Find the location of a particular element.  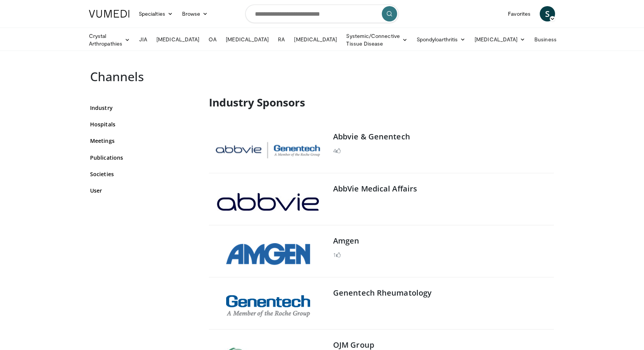

a: Genentech Rheumatology is located at coordinates (382, 292).